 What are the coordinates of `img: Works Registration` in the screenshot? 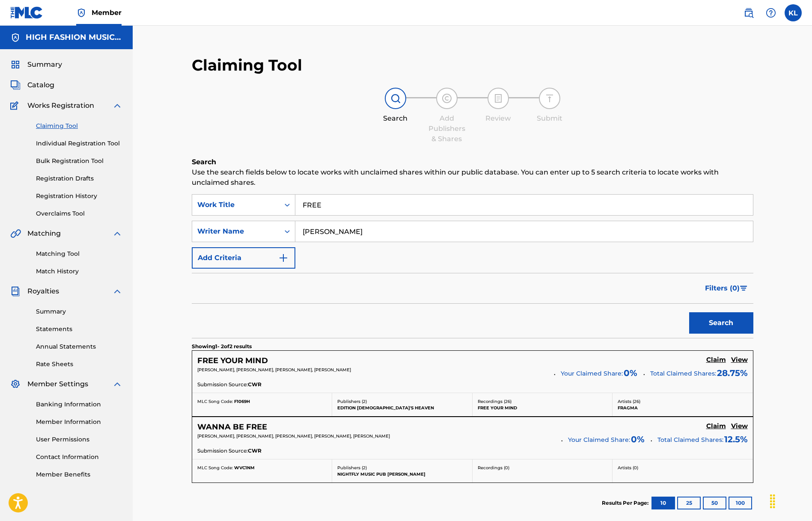 It's located at (15, 106).